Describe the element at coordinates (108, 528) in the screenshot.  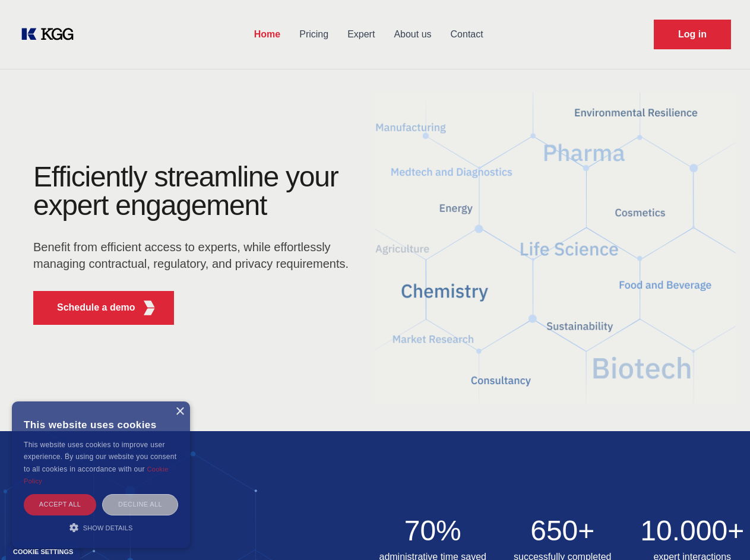
I see `span: Show details` at that location.